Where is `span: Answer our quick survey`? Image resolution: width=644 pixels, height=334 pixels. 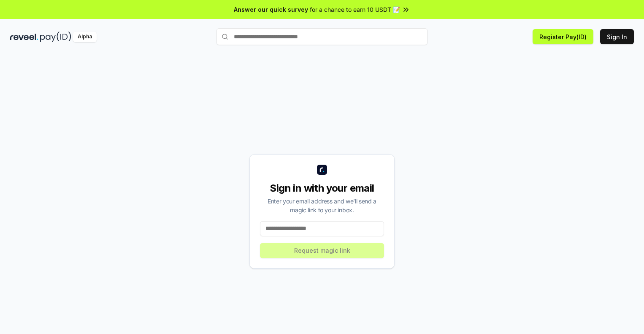
span: Answer our quick survey is located at coordinates (271, 9).